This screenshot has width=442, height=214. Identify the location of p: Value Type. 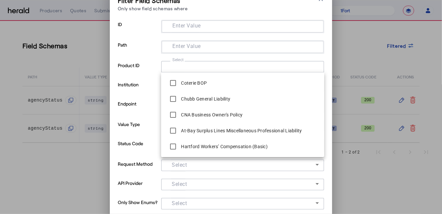
(138, 129).